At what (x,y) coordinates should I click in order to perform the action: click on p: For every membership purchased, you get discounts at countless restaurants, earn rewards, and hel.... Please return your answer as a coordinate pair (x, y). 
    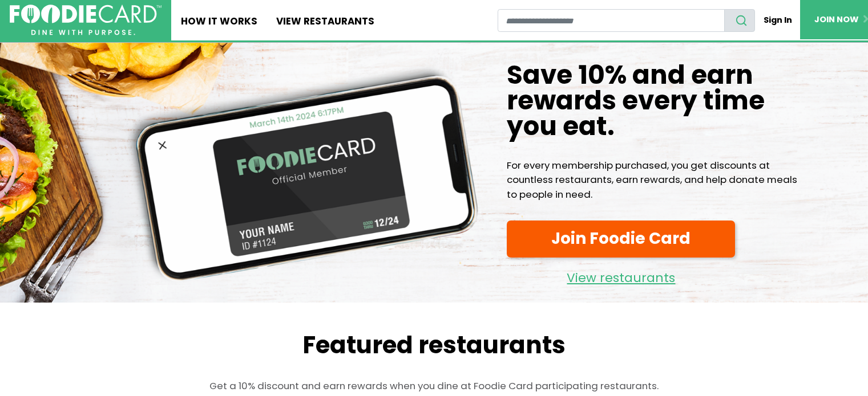
    Looking at the image, I should click on (655, 180).